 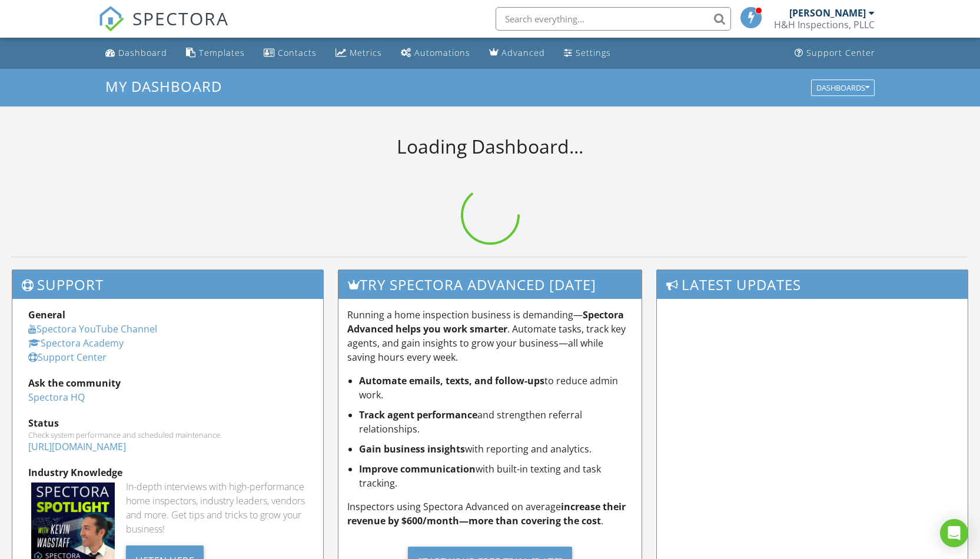 What do you see at coordinates (417, 469) in the screenshot?
I see `strong: Improve communication` at bounding box center [417, 469].